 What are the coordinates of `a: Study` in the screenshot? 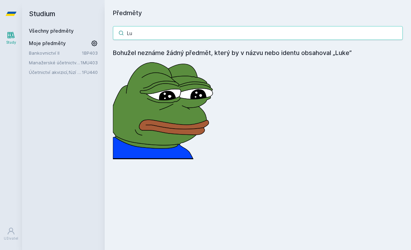 It's located at (11, 38).